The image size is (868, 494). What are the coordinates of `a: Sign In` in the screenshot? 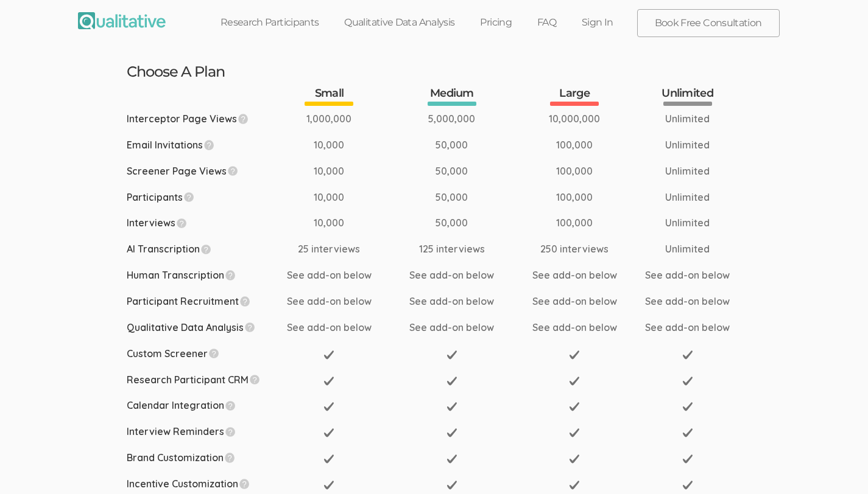 It's located at (597, 22).